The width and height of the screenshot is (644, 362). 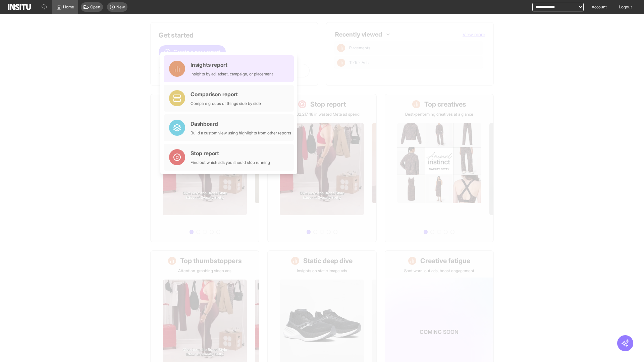 I want to click on div: Dashboard, so click(x=241, y=124).